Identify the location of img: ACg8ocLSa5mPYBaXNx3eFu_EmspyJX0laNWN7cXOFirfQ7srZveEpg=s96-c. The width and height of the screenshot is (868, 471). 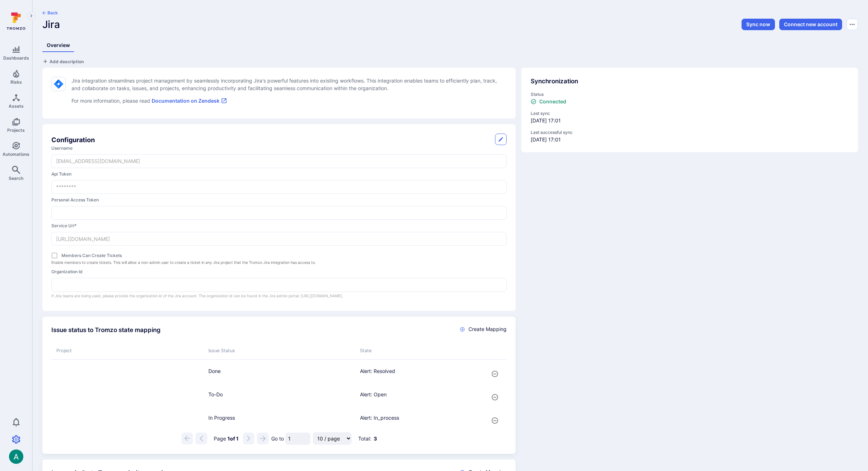
(16, 456).